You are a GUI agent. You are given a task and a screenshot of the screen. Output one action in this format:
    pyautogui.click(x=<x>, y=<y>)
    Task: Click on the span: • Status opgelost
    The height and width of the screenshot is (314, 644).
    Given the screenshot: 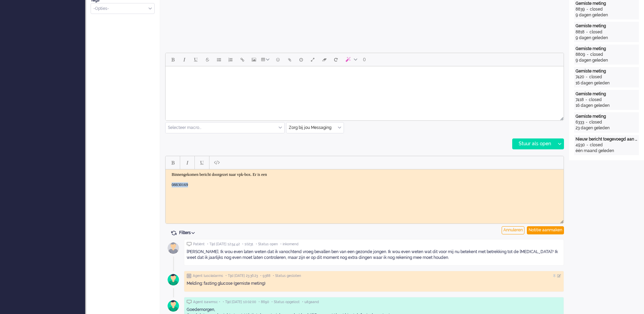 What is the action you would take?
    pyautogui.click(x=286, y=302)
    